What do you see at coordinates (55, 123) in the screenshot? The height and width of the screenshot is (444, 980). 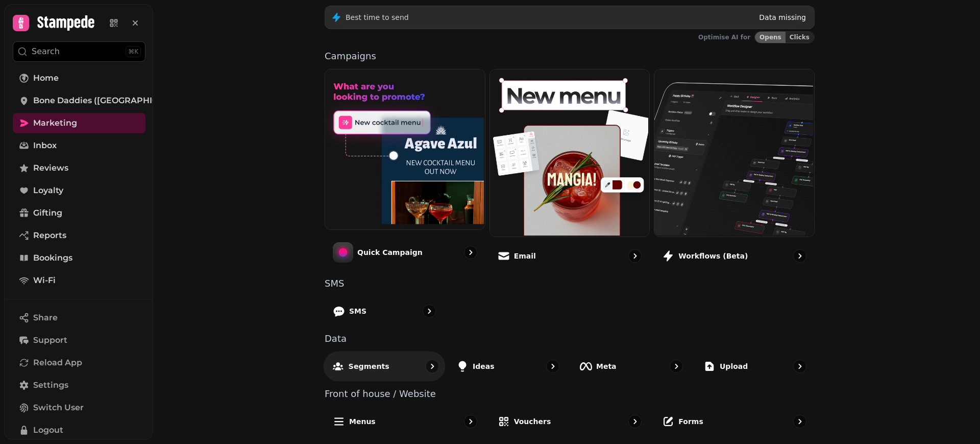 I see `span: Marketing` at bounding box center [55, 123].